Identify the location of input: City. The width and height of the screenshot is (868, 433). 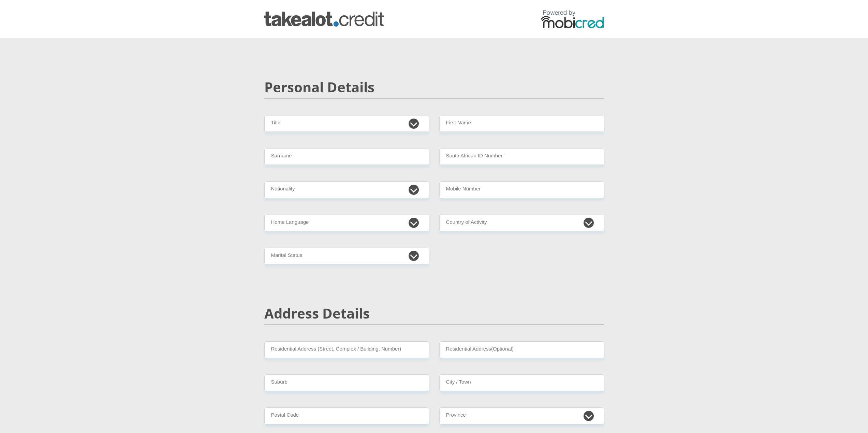
(521, 383).